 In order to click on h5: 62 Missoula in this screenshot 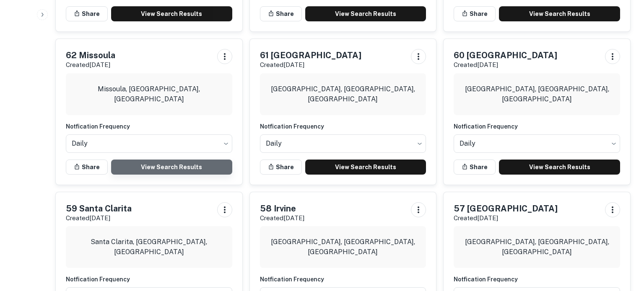, I will do `click(90, 56)`.